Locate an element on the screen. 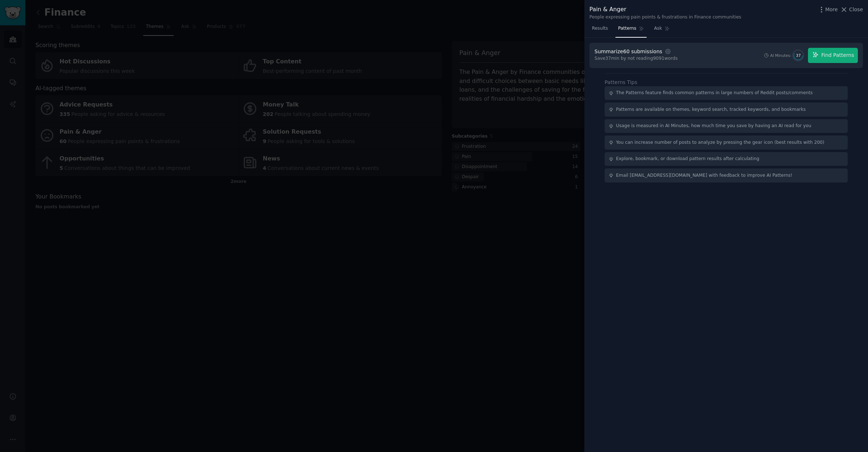 This screenshot has width=868, height=452. span: Find Patterns is located at coordinates (838, 55).